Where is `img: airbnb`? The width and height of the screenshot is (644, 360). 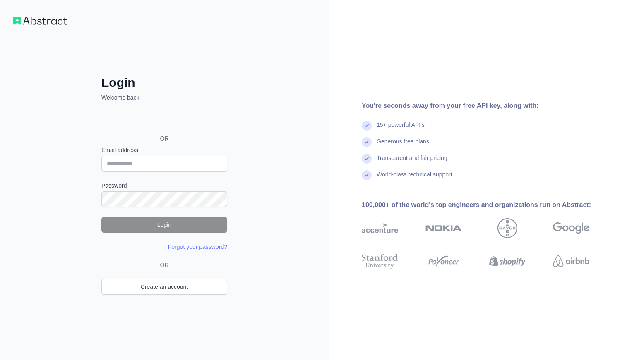 img: airbnb is located at coordinates (571, 262).